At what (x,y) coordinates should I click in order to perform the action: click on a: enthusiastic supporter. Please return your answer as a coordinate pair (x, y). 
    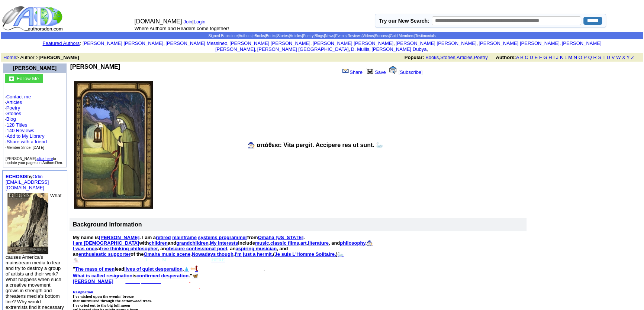
    Looking at the image, I should click on (105, 254).